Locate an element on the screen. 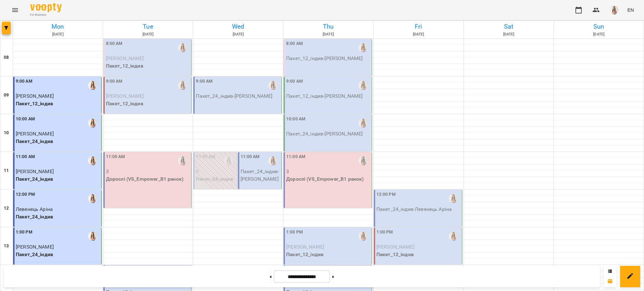 This screenshot has width=644, height=291. h6: 09 is located at coordinates (6, 95).